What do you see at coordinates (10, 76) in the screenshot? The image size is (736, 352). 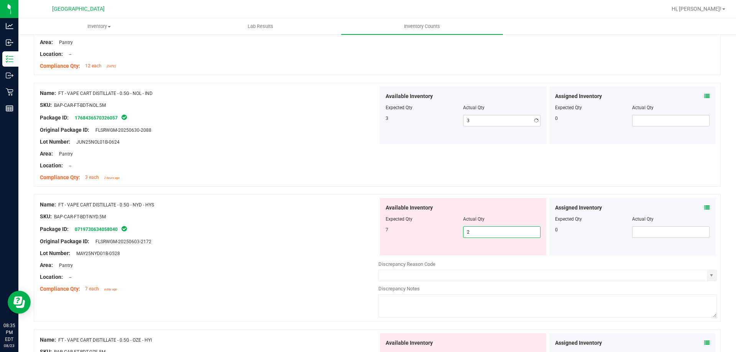 I see `inline-svg: Outbound` at bounding box center [10, 76].